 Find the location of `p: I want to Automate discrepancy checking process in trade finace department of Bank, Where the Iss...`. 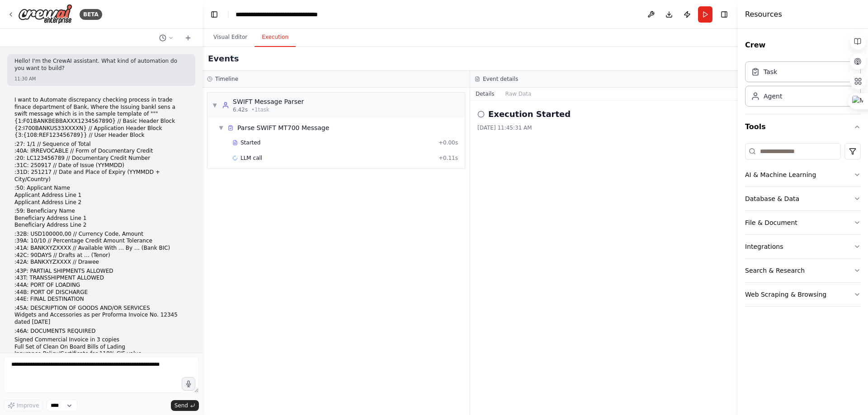

p: I want to Automate discrepancy checking process in trade finace department of Bank, Where the Iss... is located at coordinates (101, 118).